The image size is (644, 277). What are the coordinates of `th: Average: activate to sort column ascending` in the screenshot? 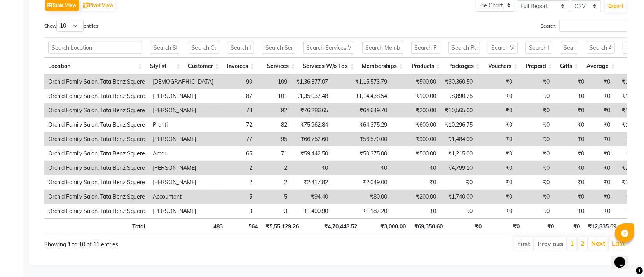 It's located at (600, 66).